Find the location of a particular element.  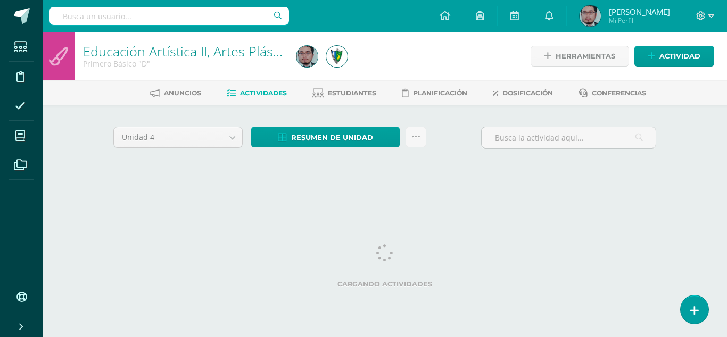

input: Busca un usuario... is located at coordinates (169, 16).